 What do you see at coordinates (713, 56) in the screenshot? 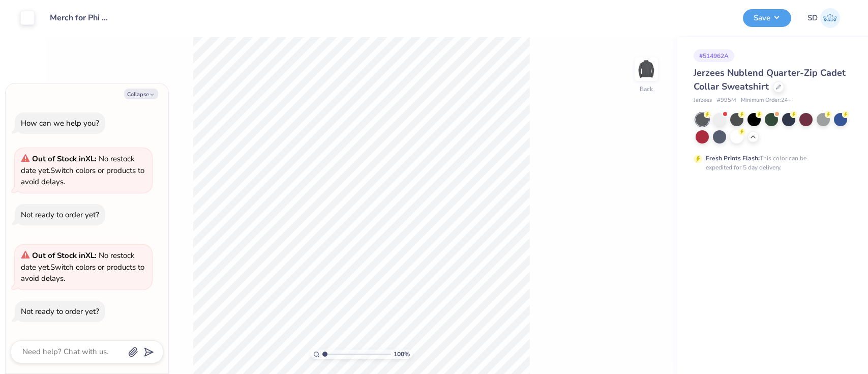
I see `div: # 514962A` at bounding box center [713, 56].